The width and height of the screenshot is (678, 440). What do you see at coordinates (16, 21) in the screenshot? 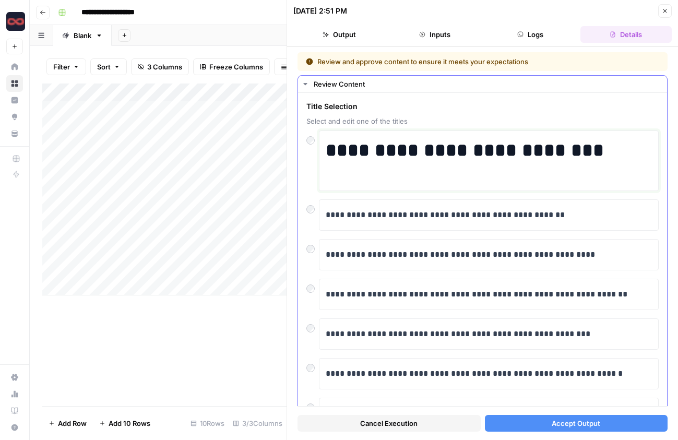
I see `img: DemandLoops Logo` at bounding box center [16, 21].